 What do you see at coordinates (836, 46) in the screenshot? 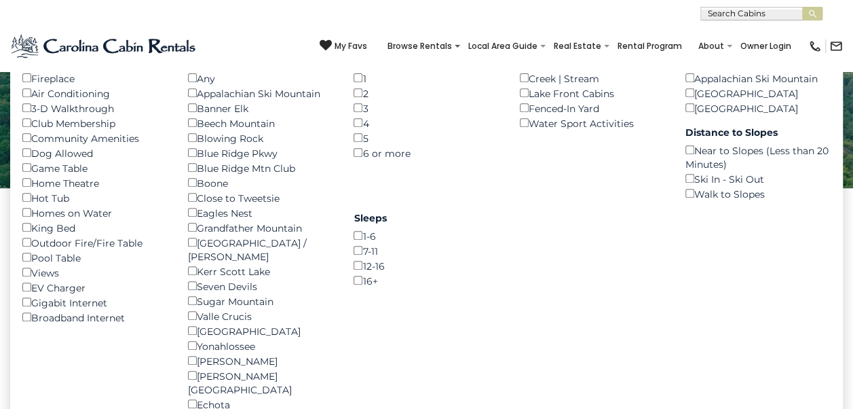
I see `img: mail-regular-black.png` at bounding box center [836, 46].